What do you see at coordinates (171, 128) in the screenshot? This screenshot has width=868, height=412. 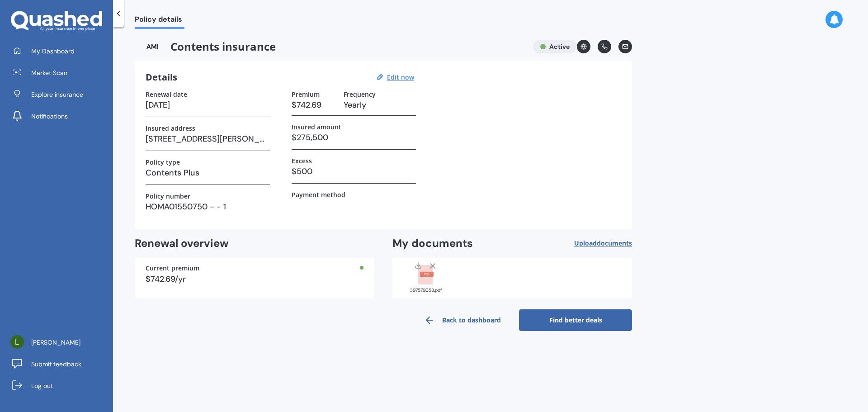 I see `label: Insured address` at bounding box center [171, 128].